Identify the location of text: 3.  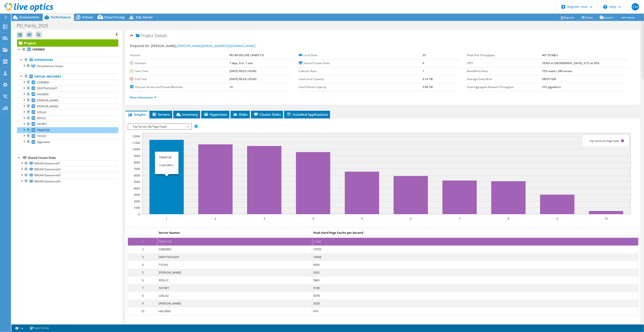
(265, 219).